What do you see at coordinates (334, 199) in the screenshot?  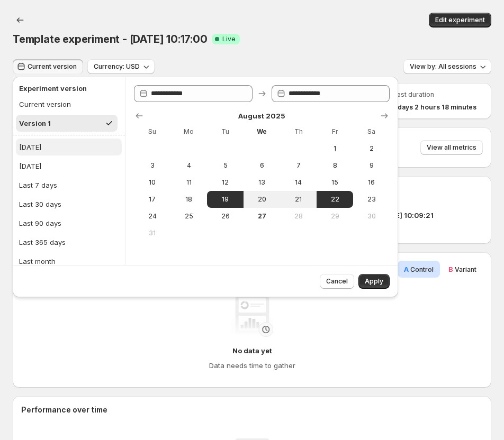 I see `button: End of range Friday August 22 2025` at bounding box center [334, 199].